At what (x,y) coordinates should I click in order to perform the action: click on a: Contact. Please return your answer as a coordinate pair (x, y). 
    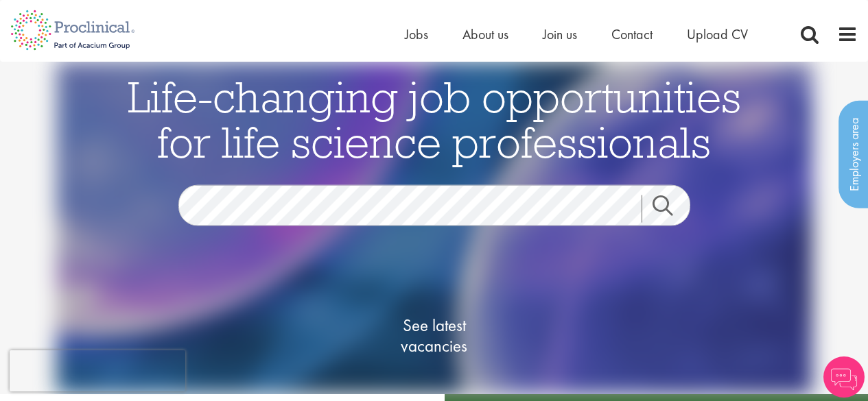
    Looking at the image, I should click on (632, 34).